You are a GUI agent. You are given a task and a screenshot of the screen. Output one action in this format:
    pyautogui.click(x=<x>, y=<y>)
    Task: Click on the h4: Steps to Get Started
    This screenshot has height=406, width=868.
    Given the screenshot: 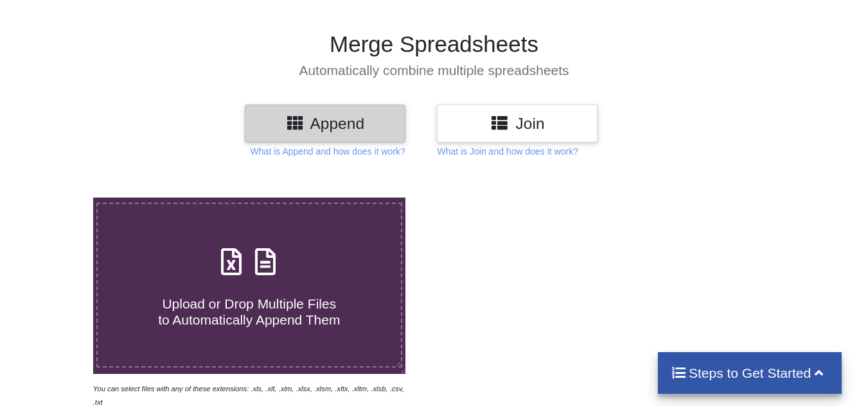 What is the action you would take?
    pyautogui.click(x=750, y=373)
    